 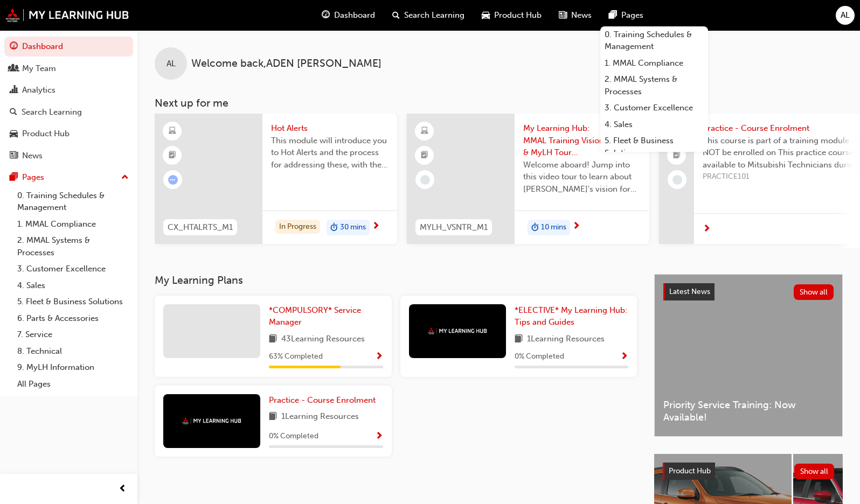 What do you see at coordinates (69, 47) in the screenshot?
I see `a: Dashboard` at bounding box center [69, 47].